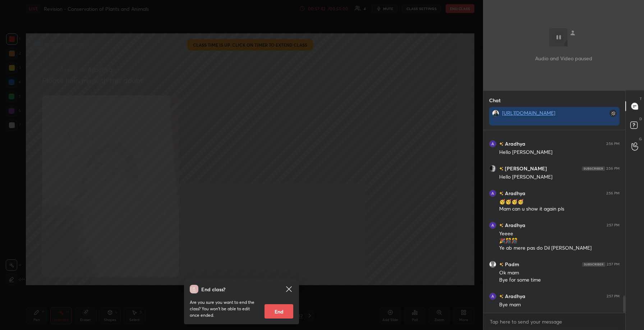  Describe the element at coordinates (224, 309) in the screenshot. I see `p: Are you sure you want to end the class? You won’t be able to edit once ended.` at that location.